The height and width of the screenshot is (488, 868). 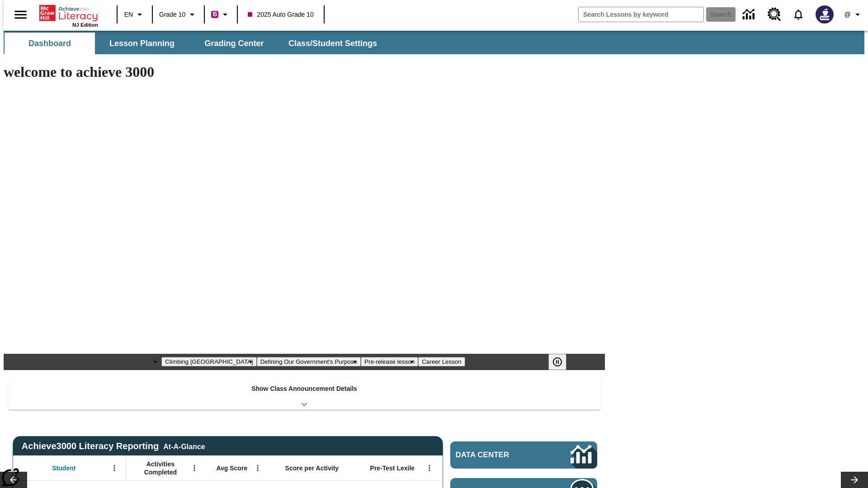 I want to click on span: Grade 10, so click(x=172, y=15).